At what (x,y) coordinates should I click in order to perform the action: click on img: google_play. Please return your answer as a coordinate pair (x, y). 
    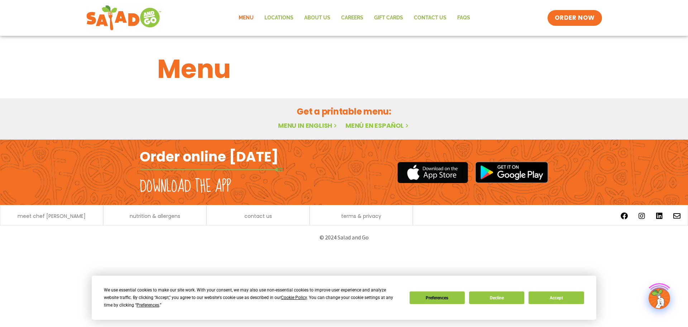
    Looking at the image, I should click on (512, 172).